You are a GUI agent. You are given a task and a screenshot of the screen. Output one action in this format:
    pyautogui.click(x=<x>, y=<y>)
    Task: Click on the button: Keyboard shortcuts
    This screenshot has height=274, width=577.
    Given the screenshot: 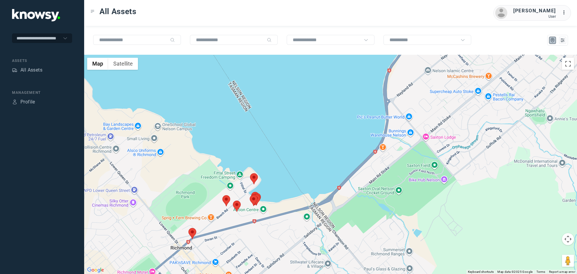 What is the action you would take?
    pyautogui.click(x=481, y=272)
    